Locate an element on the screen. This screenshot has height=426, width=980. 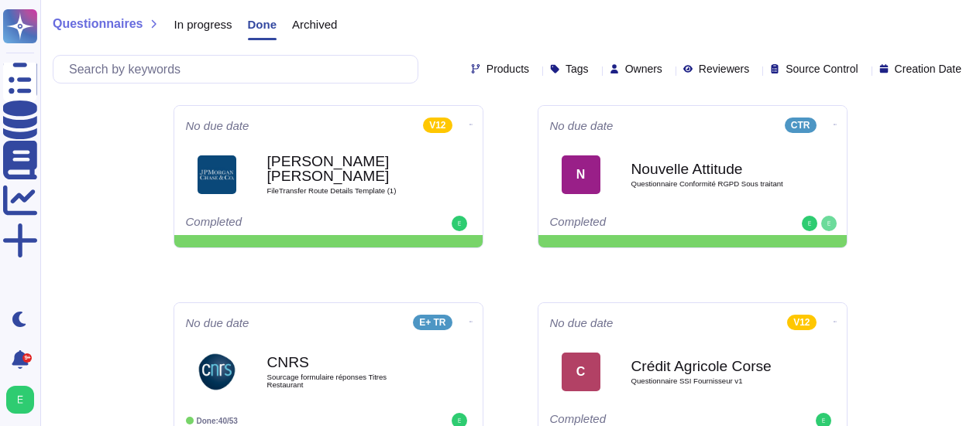
span: Sourcage formulaire réponses Titres Restaurant is located at coordinates (345, 381).